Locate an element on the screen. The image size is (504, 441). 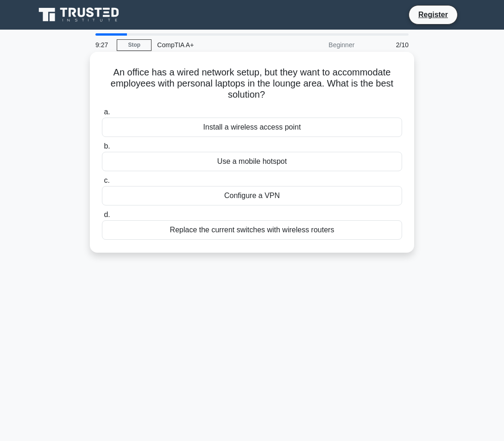
div: Configure a VPN is located at coordinates (252, 195).